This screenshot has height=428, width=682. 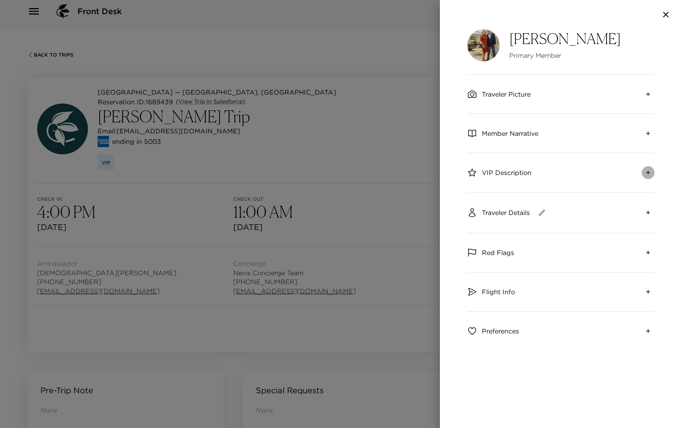 What do you see at coordinates (506, 94) in the screenshot?
I see `span: Traveler Picture` at bounding box center [506, 94].